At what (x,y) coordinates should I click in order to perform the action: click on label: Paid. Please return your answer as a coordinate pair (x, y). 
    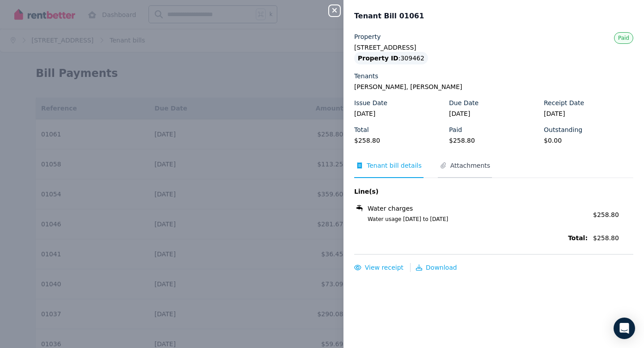
    Looking at the image, I should click on (456, 130).